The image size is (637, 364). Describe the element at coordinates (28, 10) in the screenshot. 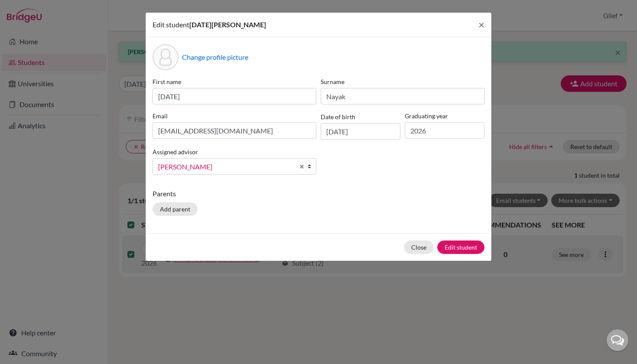

I see `span: Help` at that location.